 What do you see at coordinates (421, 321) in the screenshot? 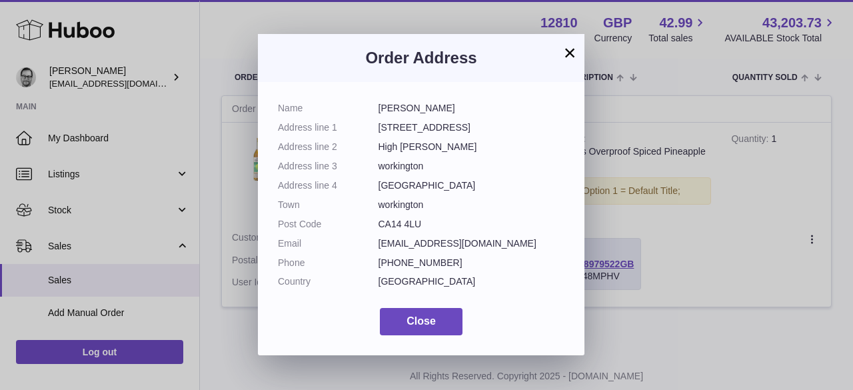
I see `button: Close` at bounding box center [421, 321].